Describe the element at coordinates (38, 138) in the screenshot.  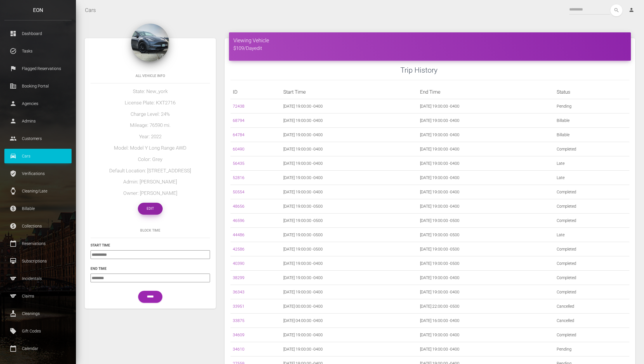
I see `p: Customers` at that location.